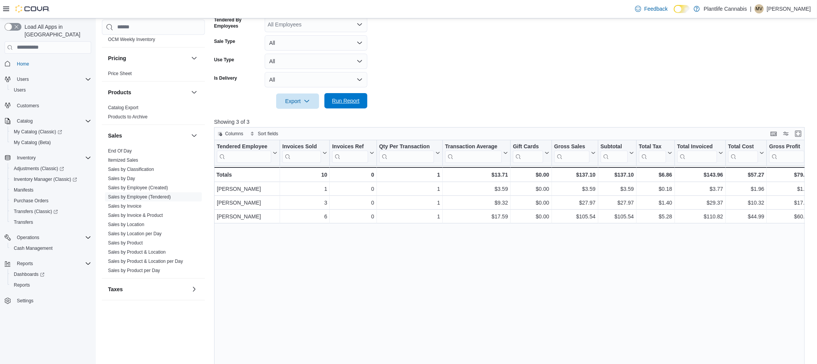 This screenshot has height=364, width=817. I want to click on span: Dashboards, so click(29, 274).